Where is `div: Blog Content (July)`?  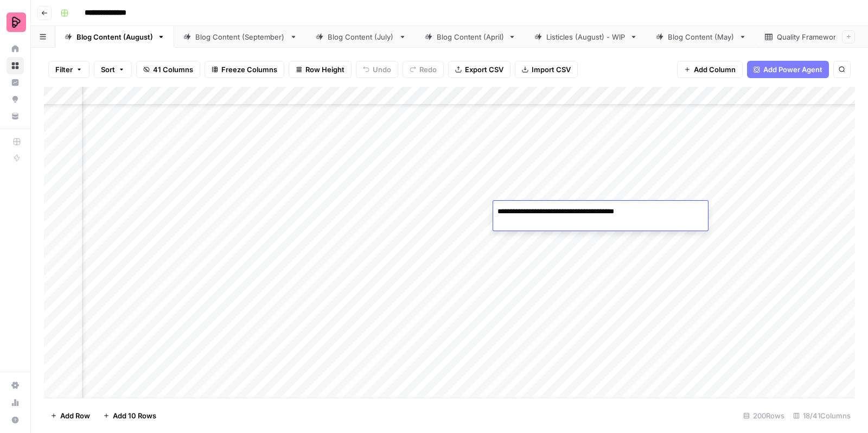
div: Blog Content (July) is located at coordinates (361, 37).